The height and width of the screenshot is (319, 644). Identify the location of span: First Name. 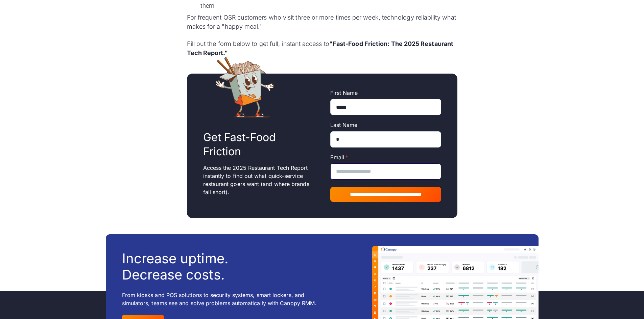
(344, 93).